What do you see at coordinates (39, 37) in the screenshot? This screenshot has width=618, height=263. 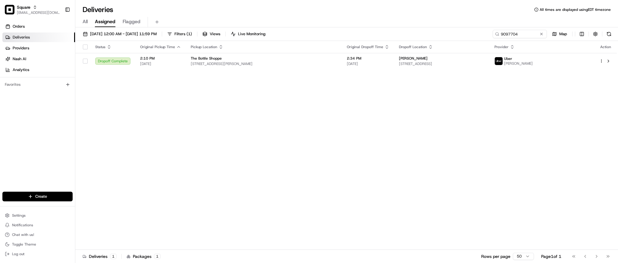 I see `a: Deliveries` at bounding box center [39, 37].